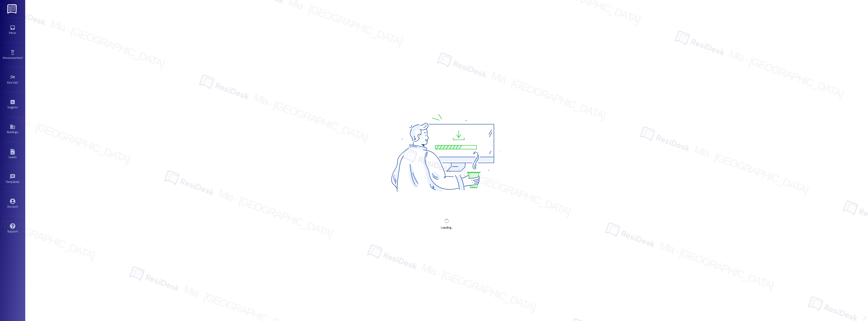 The width and height of the screenshot is (868, 321). What do you see at coordinates (13, 30) in the screenshot?
I see `a: Inbox` at bounding box center [13, 30].